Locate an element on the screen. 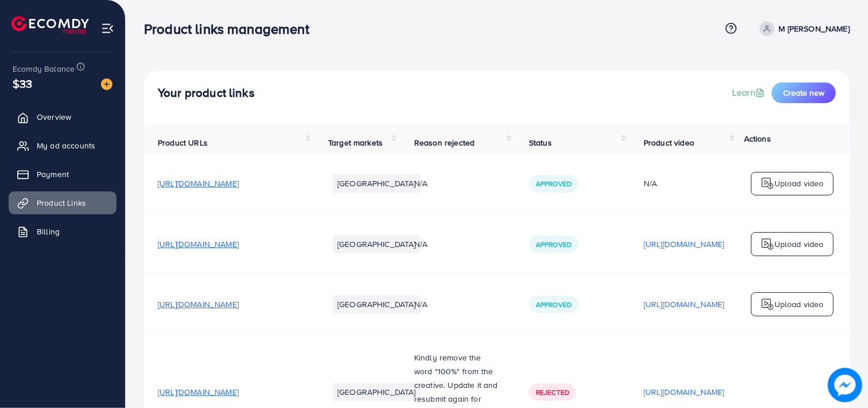  a: logo is located at coordinates (50, 25).